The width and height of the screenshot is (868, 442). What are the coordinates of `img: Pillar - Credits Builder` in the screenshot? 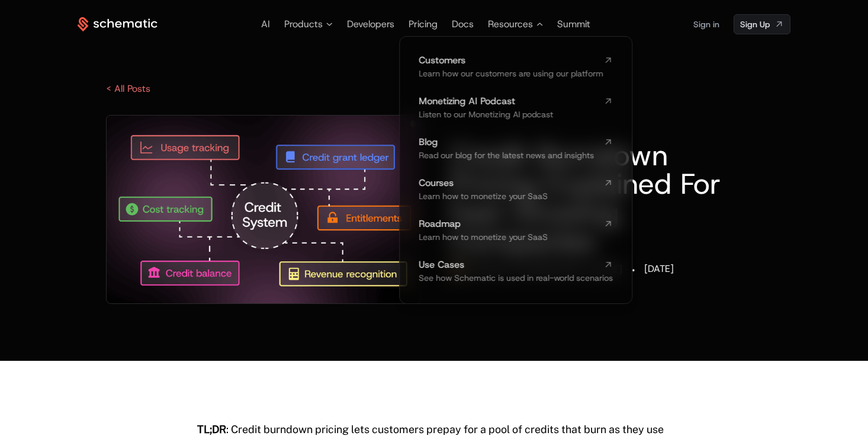 It's located at (264, 209).